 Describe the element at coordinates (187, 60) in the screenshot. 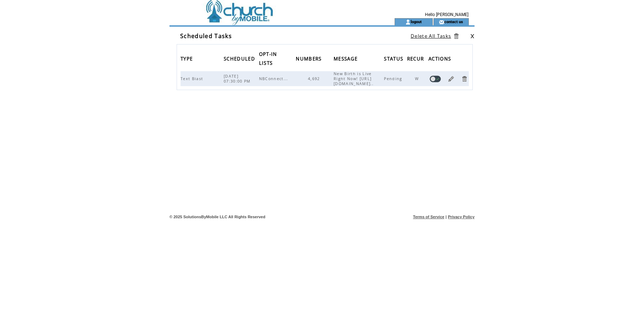

I see `span: TYPE` at that location.